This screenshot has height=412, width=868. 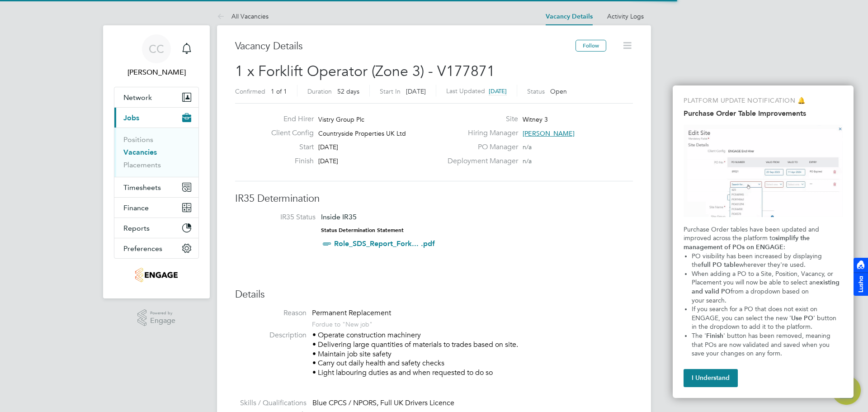 I want to click on label: Status, so click(x=536, y=91).